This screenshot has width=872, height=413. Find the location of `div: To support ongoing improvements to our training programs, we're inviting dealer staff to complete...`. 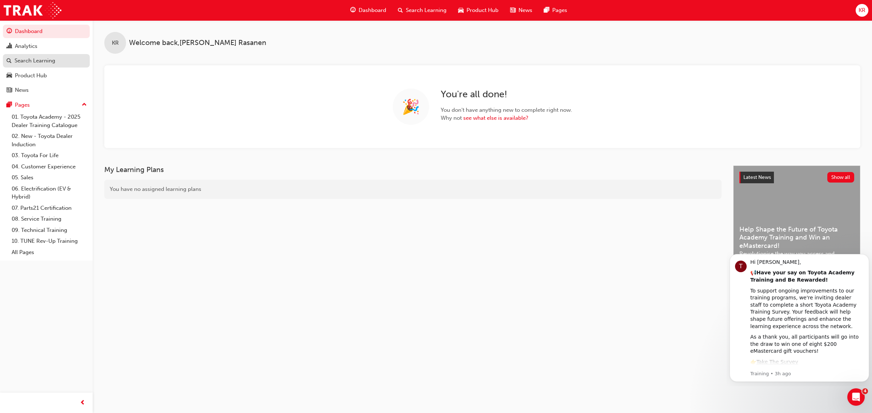

div: To support ongoing improvements to our training programs, we're inviting dealer staff to complete... is located at coordinates (80, 62).